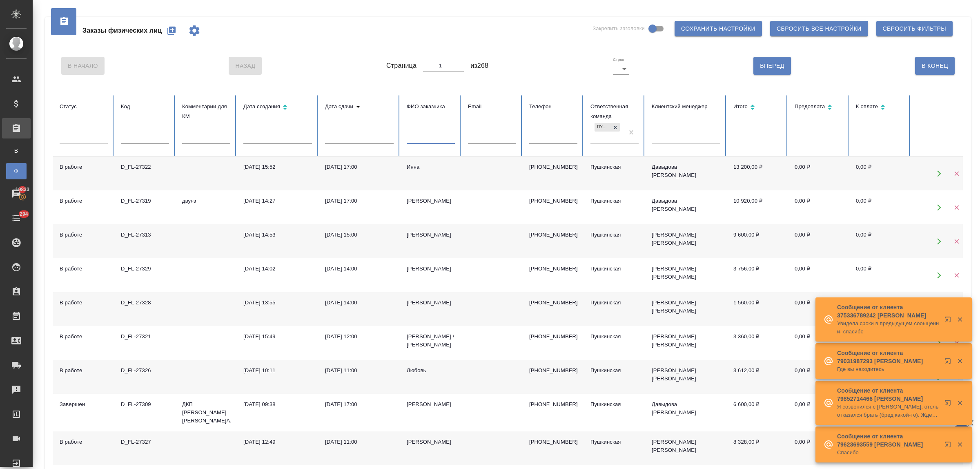 The height and width of the screenshot is (469, 980). I want to click on td: 3 360,00 ₽, so click(757, 343).